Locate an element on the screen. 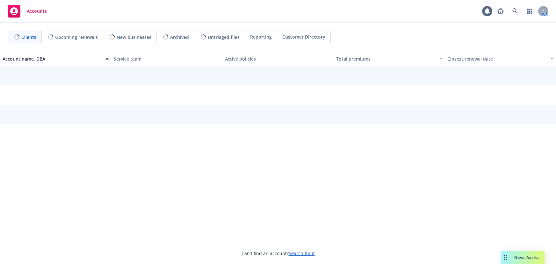 This screenshot has height=264, width=556. button: Total premiums is located at coordinates (389, 59).